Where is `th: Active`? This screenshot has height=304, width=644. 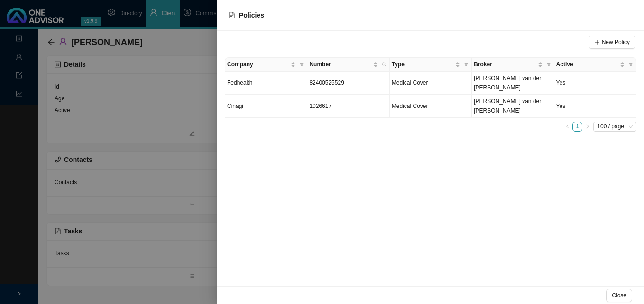 th: Active is located at coordinates (596, 65).